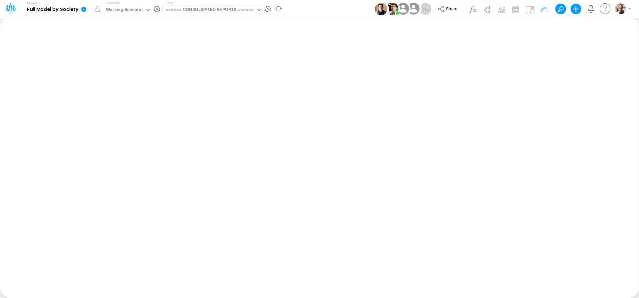  What do you see at coordinates (113, 3) in the screenshot?
I see `label: Scenario` at bounding box center [113, 3].